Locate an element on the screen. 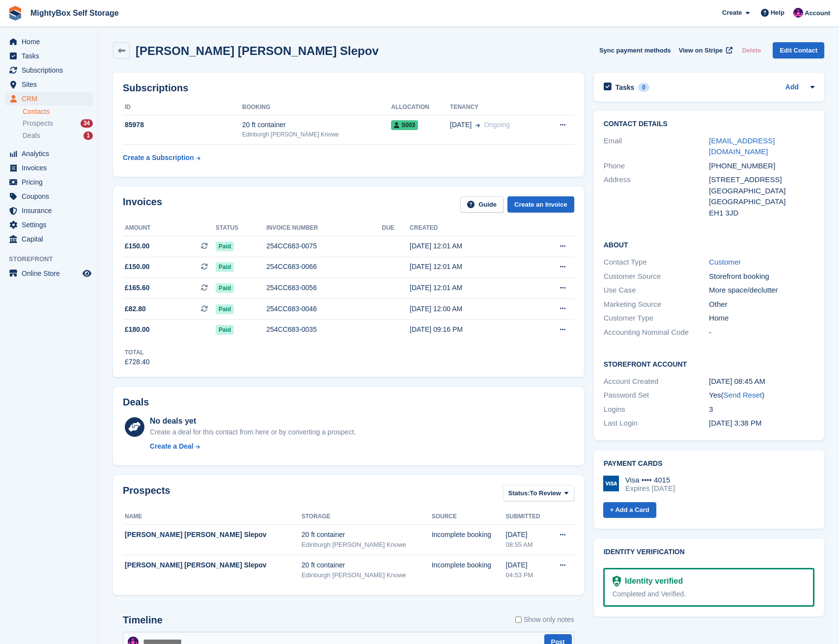 Image resolution: width=839 pixels, height=644 pixels. button: Delete is located at coordinates (751, 50).